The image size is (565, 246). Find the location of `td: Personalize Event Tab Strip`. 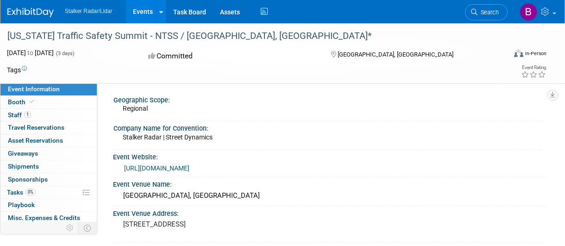

td: Personalize Event Tab Strip is located at coordinates (70, 228).